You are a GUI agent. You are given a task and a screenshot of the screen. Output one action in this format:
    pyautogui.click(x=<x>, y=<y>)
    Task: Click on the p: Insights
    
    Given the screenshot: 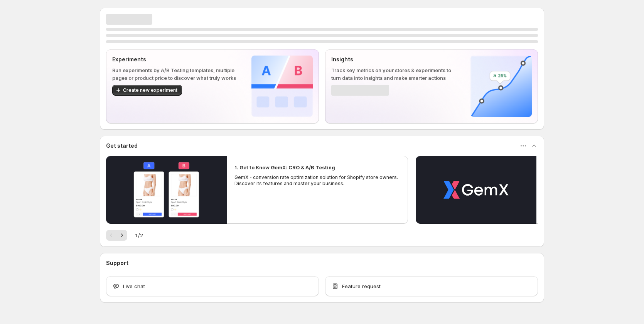 What is the action you would take?
    pyautogui.click(x=394, y=59)
    